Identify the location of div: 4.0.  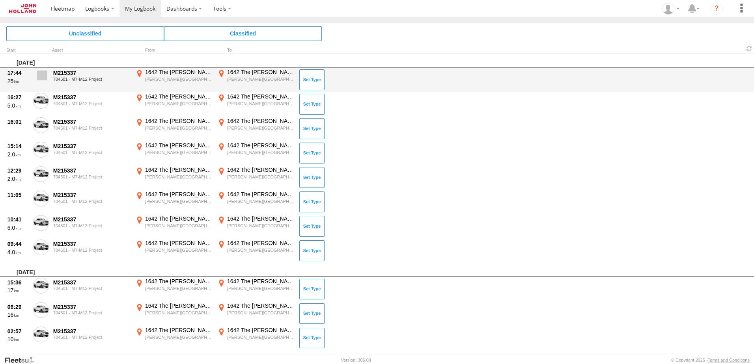
(18, 252).